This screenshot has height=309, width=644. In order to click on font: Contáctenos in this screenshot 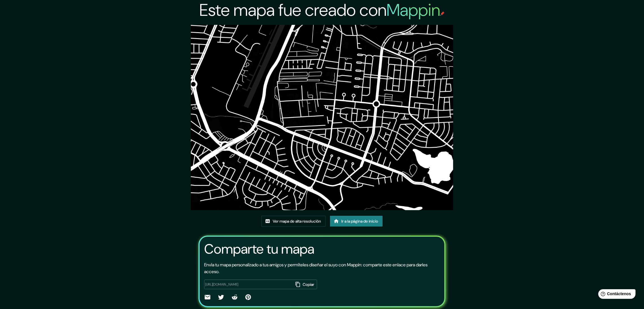, I will do `click(25, 7)`.